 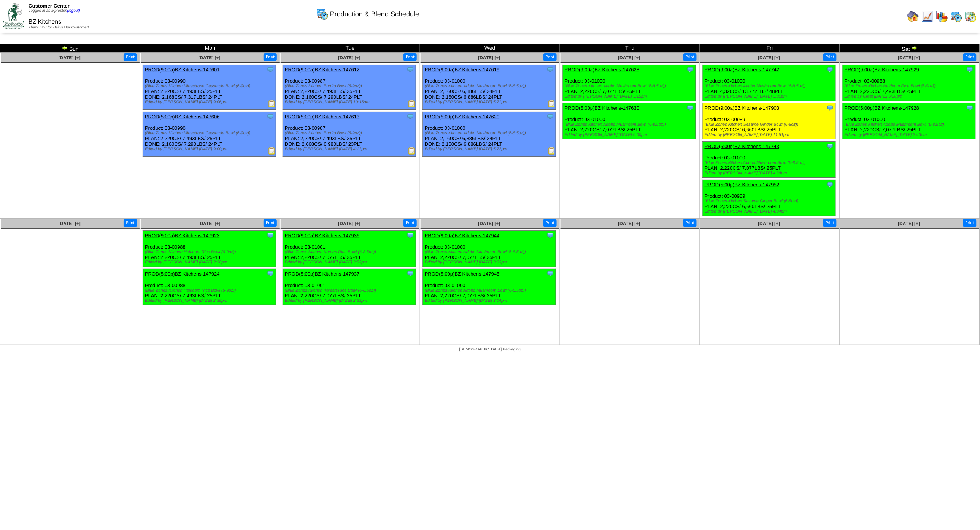 What do you see at coordinates (910, 49) in the screenshot?
I see `td: Sat` at bounding box center [910, 49].